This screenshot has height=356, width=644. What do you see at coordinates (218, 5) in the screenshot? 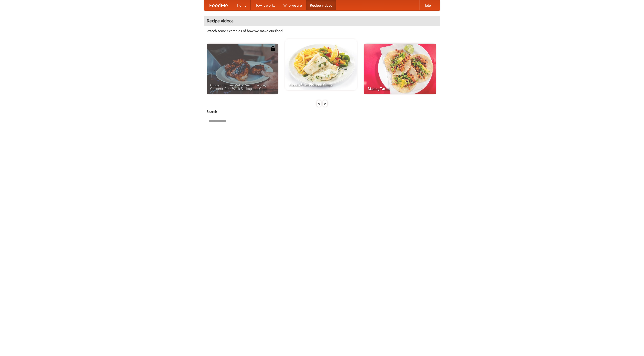
I see `a: FoodMe` at bounding box center [218, 5].